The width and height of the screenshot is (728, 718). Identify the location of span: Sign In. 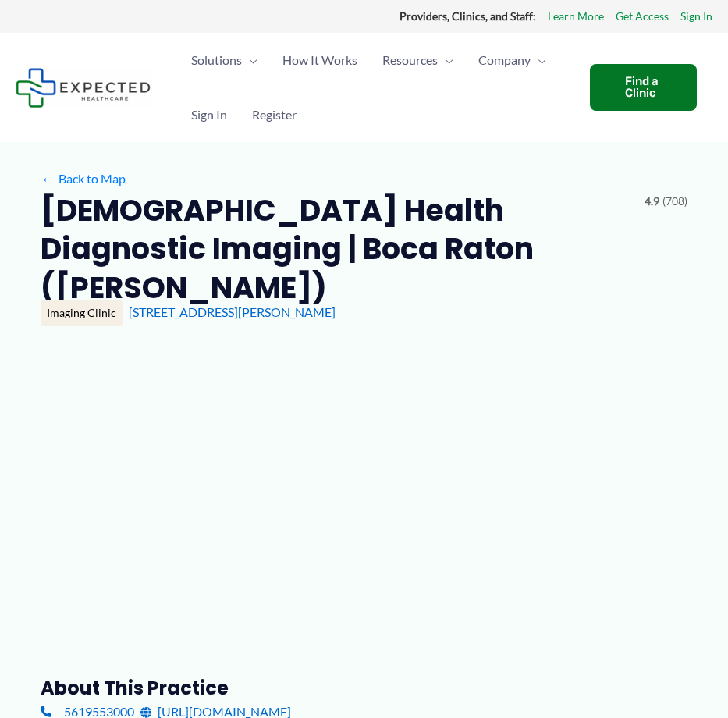
(209, 115).